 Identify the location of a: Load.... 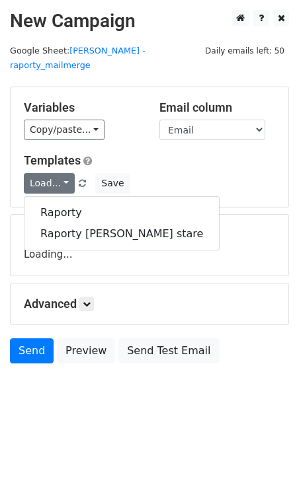
(49, 183).